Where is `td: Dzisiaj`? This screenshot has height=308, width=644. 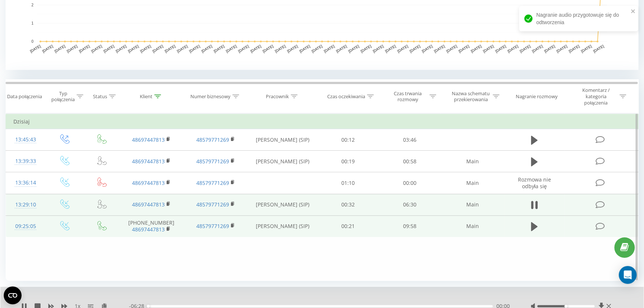
td: Dzisiaj is located at coordinates (322, 122).